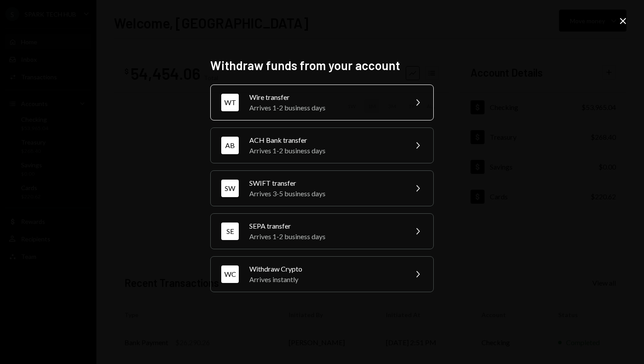 This screenshot has width=644, height=364. I want to click on div: Arrives 3-5 business days, so click(326, 193).